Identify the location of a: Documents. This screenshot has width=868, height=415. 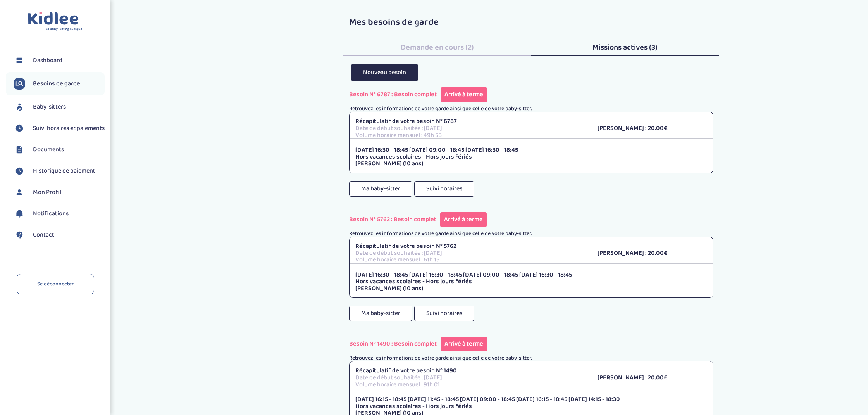
(59, 150).